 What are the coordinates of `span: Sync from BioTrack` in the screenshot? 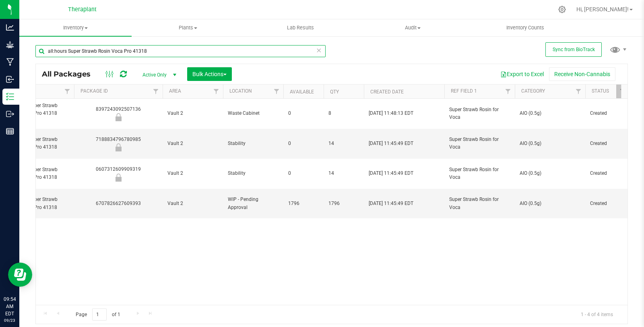 It's located at (574, 49).